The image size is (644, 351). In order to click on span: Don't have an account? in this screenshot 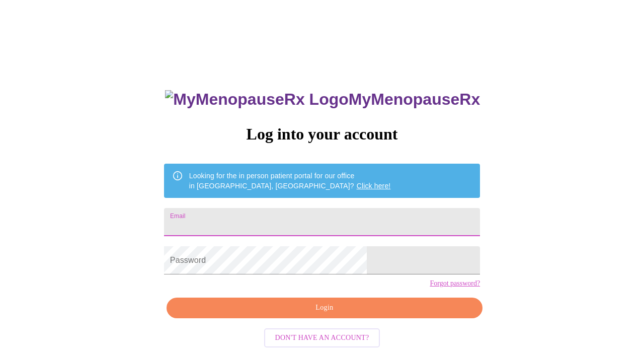, I will do `click(322, 338)`.